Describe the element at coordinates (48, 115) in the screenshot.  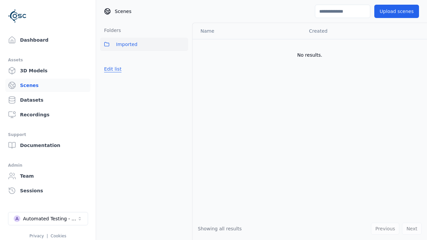
I see `a: Recordings` at that location.